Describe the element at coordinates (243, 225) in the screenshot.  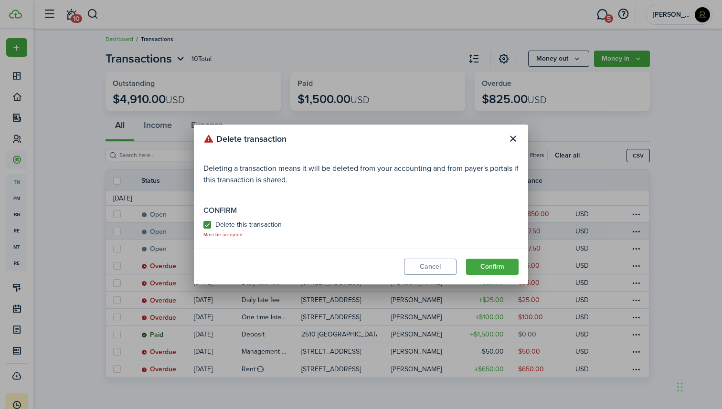
I see `label: Delete this transaction` at that location.